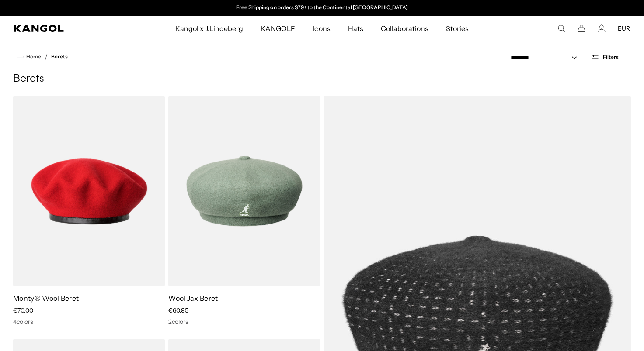 This screenshot has height=351, width=644. Describe the element at coordinates (193, 299) in the screenshot. I see `a: Wool Jax Beret` at that location.